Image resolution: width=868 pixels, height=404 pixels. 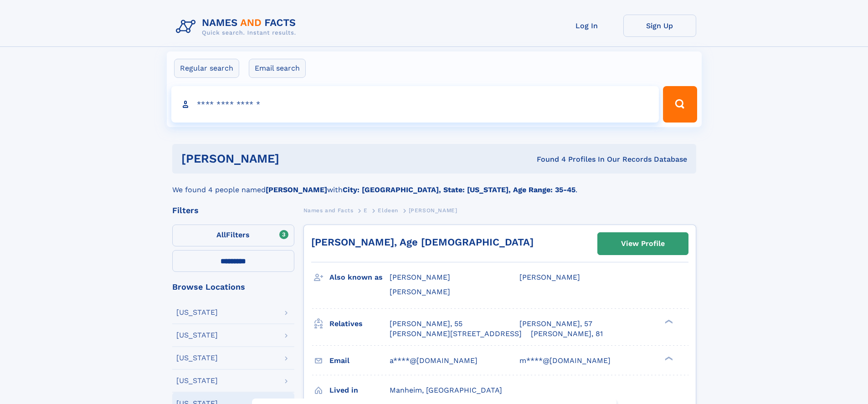 I want to click on div: We found 4 people named with ., so click(x=434, y=184).